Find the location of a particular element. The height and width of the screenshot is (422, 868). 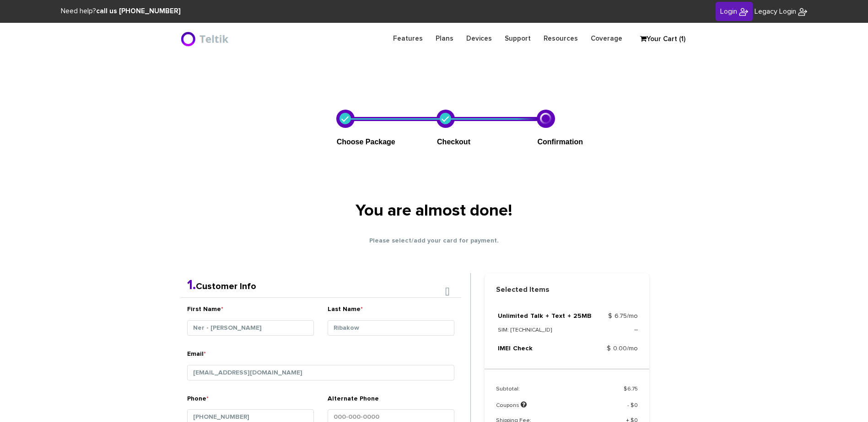

a: Plans is located at coordinates (444, 38).